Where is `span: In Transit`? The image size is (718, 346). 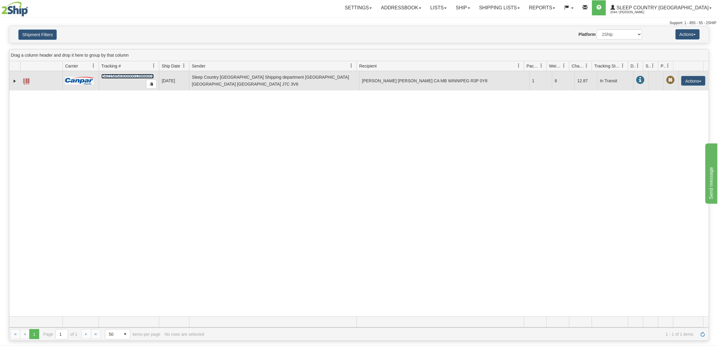
span: In Transit is located at coordinates (640, 80).